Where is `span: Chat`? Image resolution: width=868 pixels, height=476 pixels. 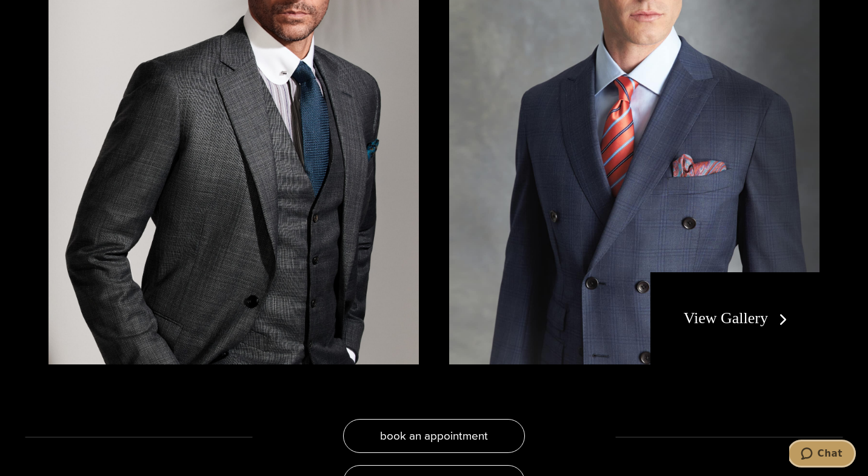
span: Chat is located at coordinates (40, 14).